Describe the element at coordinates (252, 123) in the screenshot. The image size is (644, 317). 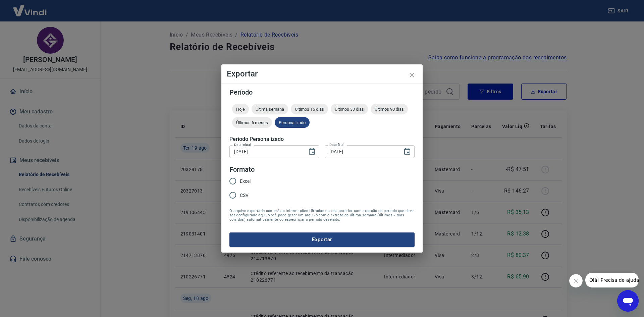
I see `span: Últimos 6 meses` at that location.